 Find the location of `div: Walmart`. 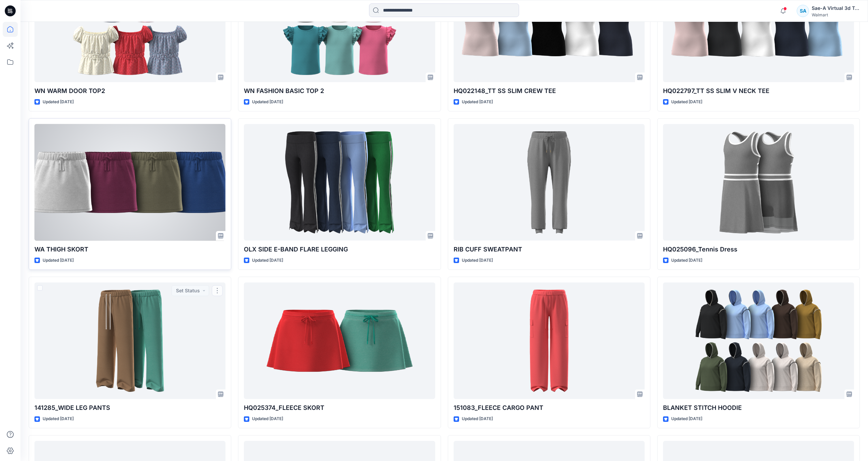

div: Walmart is located at coordinates (836, 15).